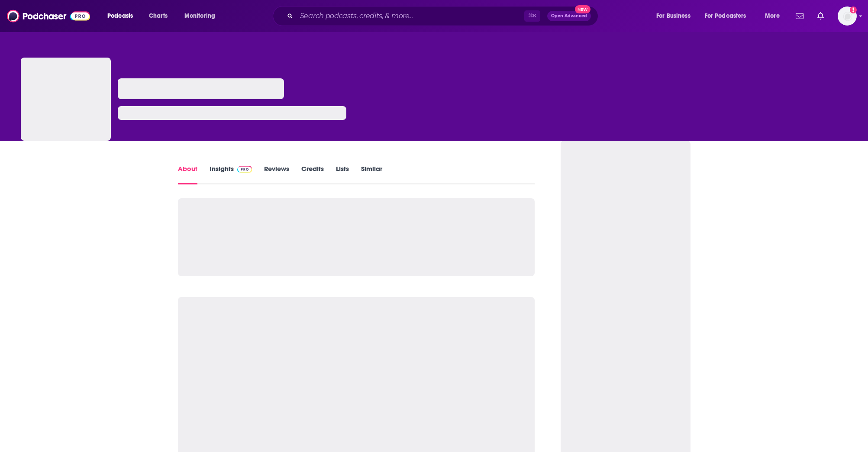  What do you see at coordinates (847, 16) in the screenshot?
I see `span: Logged in as caitlinhogge` at bounding box center [847, 16].